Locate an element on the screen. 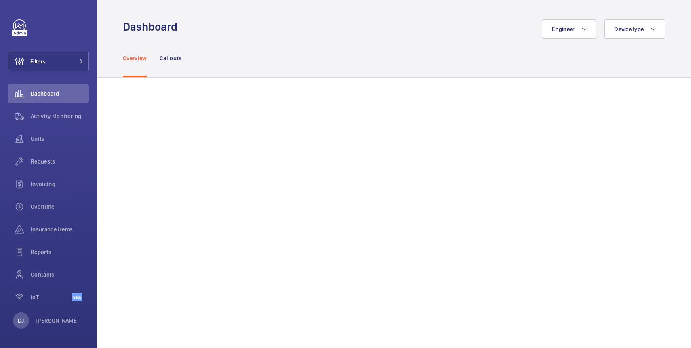  span: Device type is located at coordinates (628, 29).